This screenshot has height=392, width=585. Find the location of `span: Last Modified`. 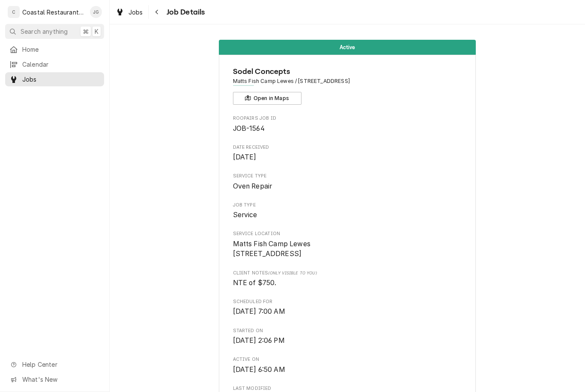

span: Last Modified is located at coordinates (347, 389).